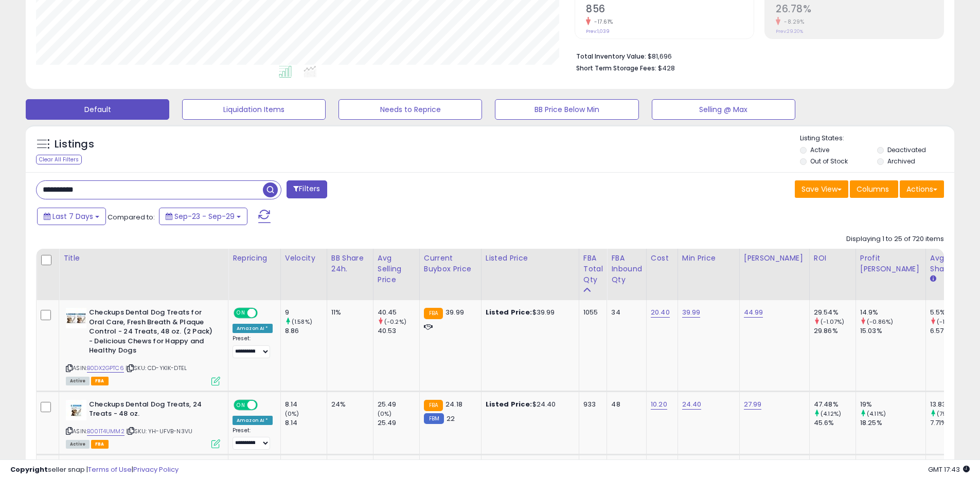  What do you see at coordinates (598, 31) in the screenshot?
I see `small: Prev: 1,039` at bounding box center [598, 31].